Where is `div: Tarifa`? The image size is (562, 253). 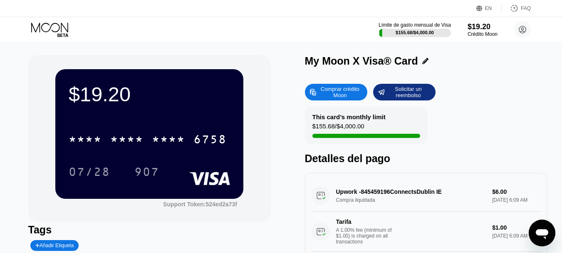 div: Tarifa is located at coordinates (365, 221).